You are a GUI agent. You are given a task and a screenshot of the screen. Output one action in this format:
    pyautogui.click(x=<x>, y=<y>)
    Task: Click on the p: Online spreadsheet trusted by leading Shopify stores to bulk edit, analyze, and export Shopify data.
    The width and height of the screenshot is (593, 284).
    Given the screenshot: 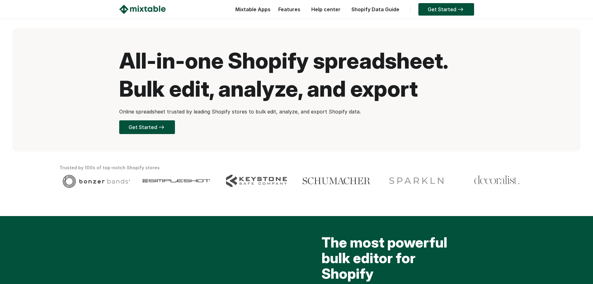 What is the action you would take?
    pyautogui.click(x=297, y=112)
    